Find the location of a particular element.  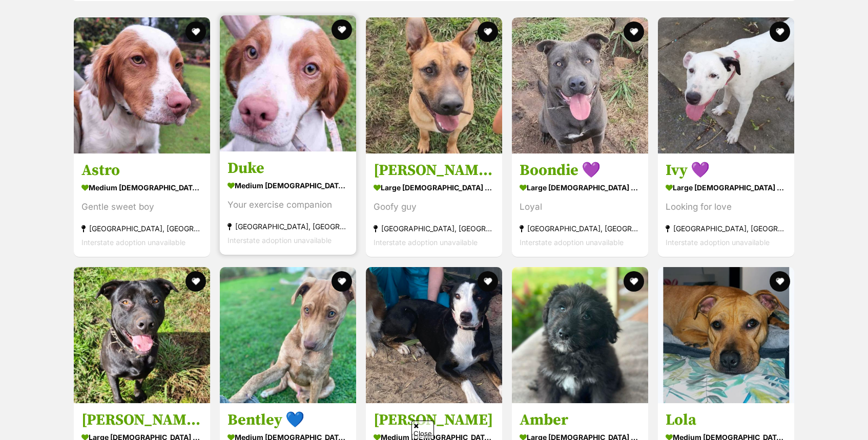

h3: Duke is located at coordinates (288, 169).